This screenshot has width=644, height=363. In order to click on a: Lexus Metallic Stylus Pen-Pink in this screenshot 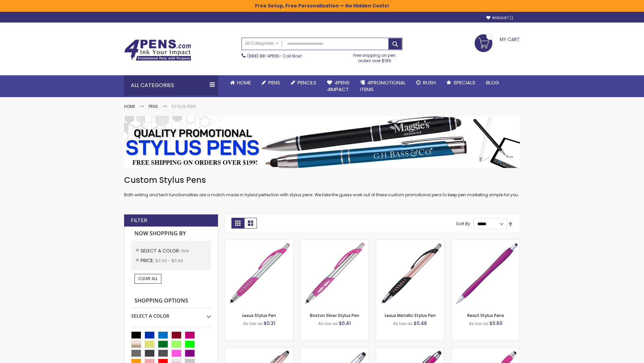, I will do `click(410, 242)`.